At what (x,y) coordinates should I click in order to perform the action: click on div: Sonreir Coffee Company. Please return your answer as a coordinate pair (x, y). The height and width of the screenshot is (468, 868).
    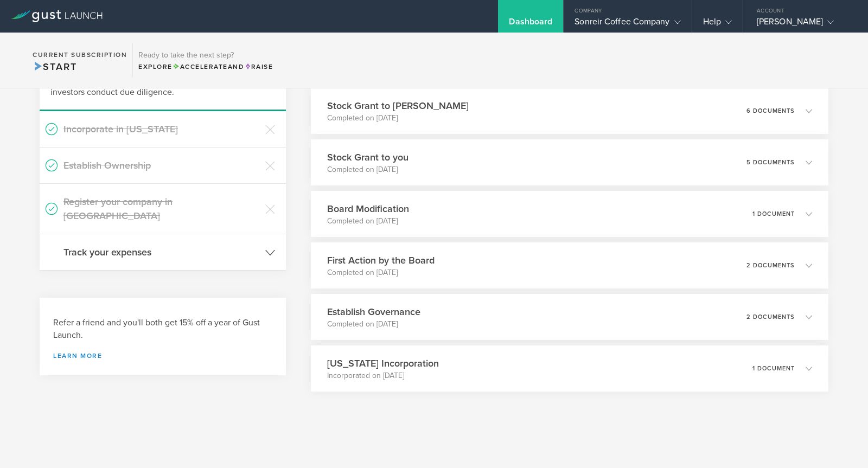
    Looking at the image, I should click on (627, 24).